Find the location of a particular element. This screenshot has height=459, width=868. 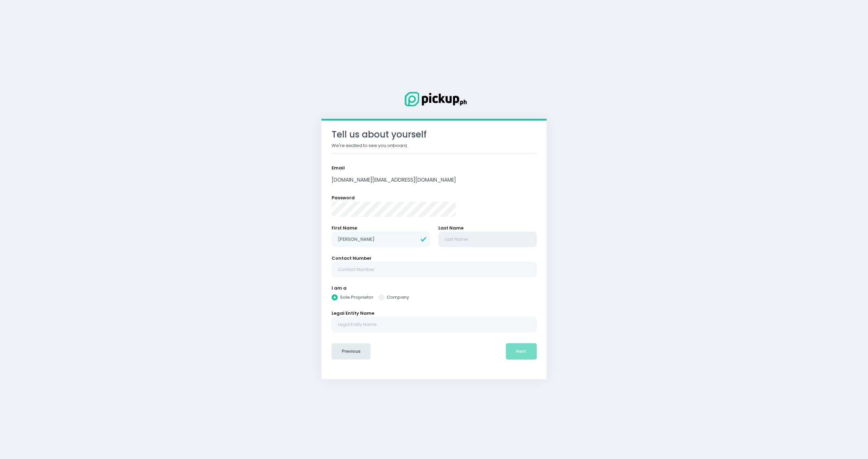

label: Last Name is located at coordinates (451, 228).